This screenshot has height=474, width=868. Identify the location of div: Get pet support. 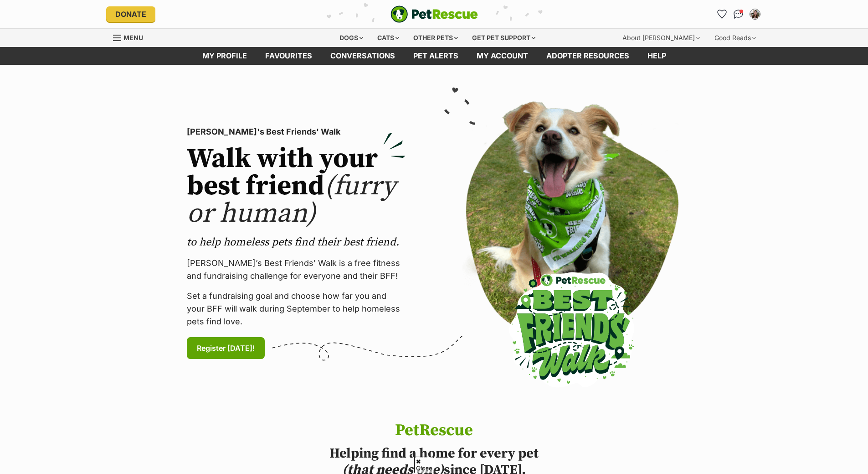
(503, 38).